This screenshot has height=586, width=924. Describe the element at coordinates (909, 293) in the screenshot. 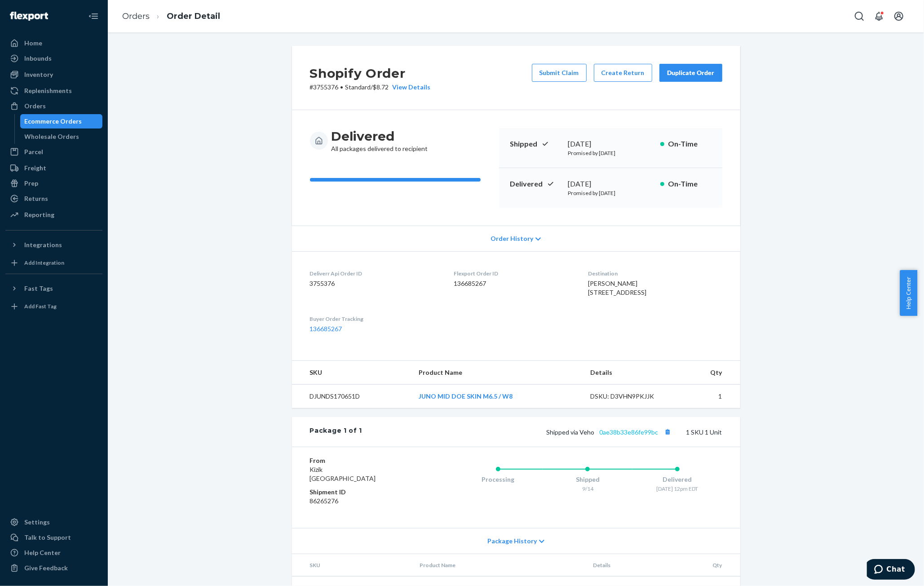

I see `span: Help Center` at that location.